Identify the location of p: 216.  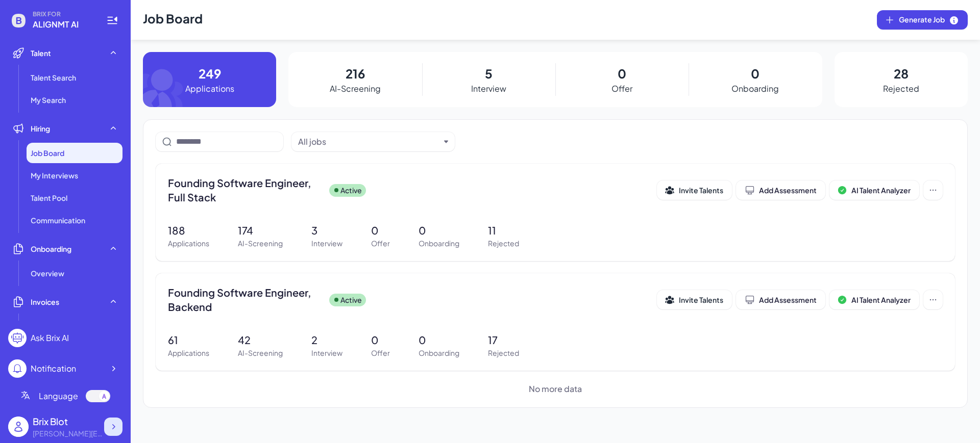
(355, 73).